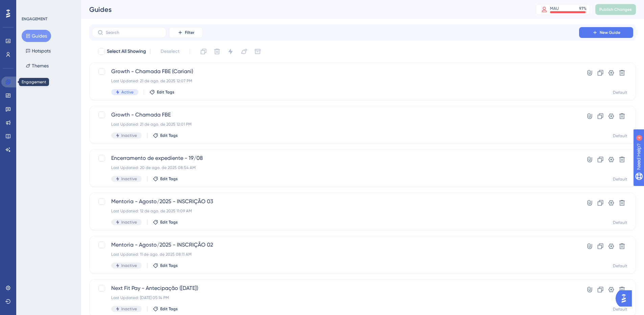 The image size is (644, 315). Describe the element at coordinates (336, 201) in the screenshot. I see `span: Mentoria - Agosto/2025 - INSCRIÇÃO 03` at that location.